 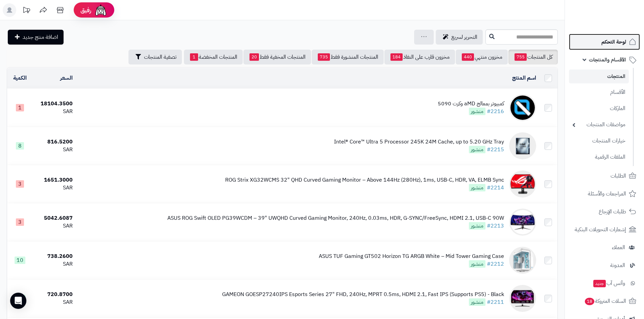 I want to click on a: لوحة التحكم, so click(x=605, y=42).